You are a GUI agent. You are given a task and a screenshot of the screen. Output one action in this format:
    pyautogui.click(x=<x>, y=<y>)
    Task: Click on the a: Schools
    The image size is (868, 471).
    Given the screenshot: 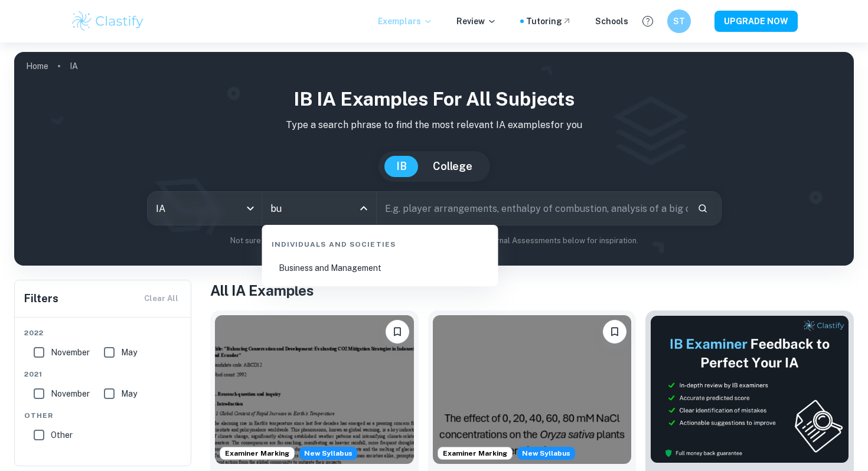 What is the action you would take?
    pyautogui.click(x=612, y=21)
    